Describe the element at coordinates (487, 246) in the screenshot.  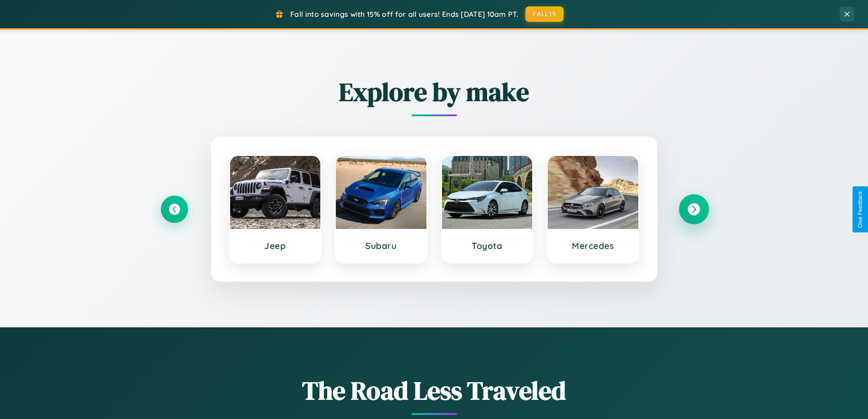
I see `h3: Toyota` at that location.